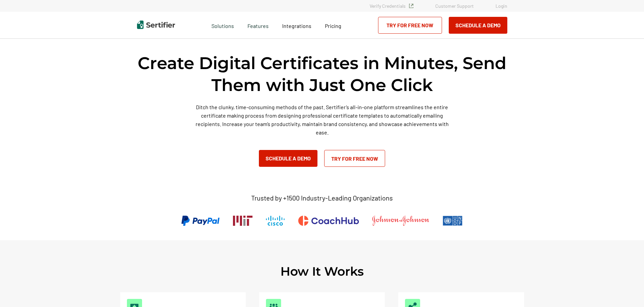 This screenshot has width=644, height=307. I want to click on img: Verified, so click(411, 6).